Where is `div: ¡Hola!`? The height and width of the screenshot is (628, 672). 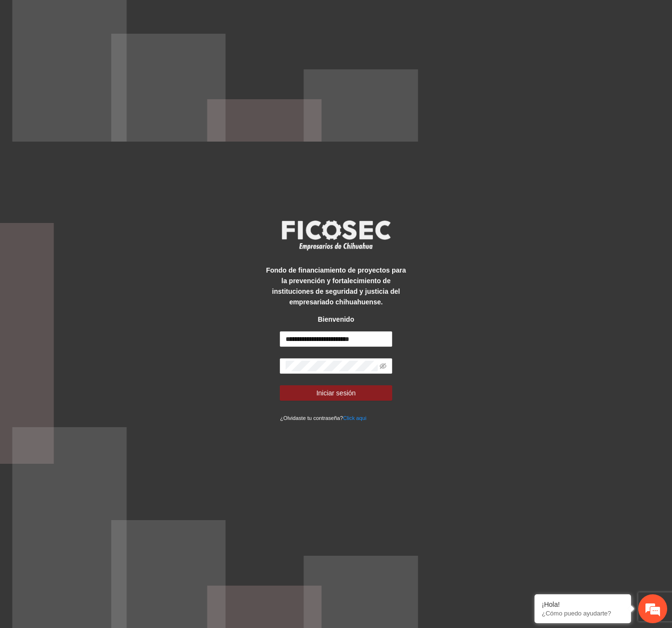
div: ¡Hola! is located at coordinates (583, 605).